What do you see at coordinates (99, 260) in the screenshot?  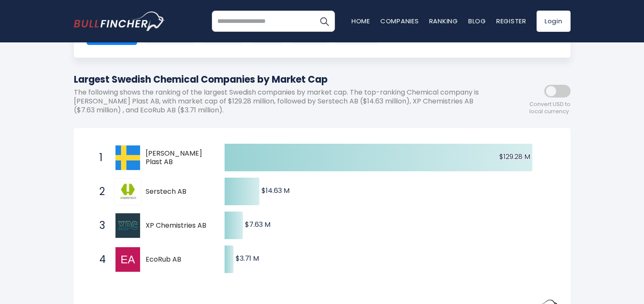 I see `span: 4` at bounding box center [99, 260].